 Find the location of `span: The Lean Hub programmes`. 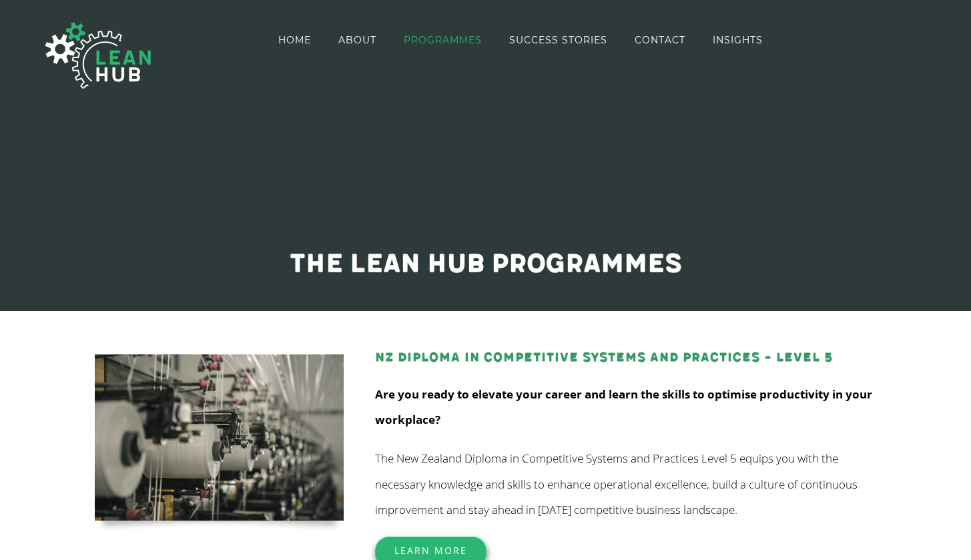

span: The Lean Hub programmes is located at coordinates (486, 264).